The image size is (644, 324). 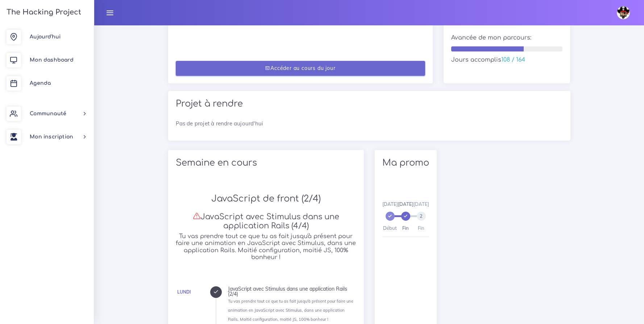 I want to click on span: 1, so click(x=406, y=216).